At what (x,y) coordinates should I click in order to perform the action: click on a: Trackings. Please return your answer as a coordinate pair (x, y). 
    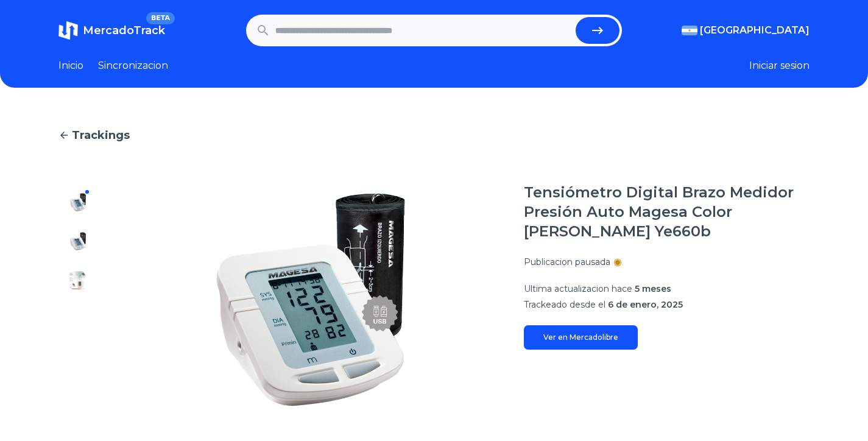
    Looking at the image, I should click on (433, 136).